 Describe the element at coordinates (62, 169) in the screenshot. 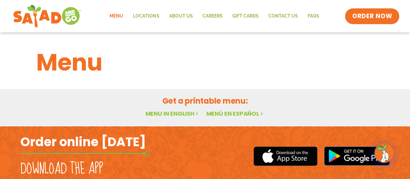

I see `h2: Download the app` at that location.